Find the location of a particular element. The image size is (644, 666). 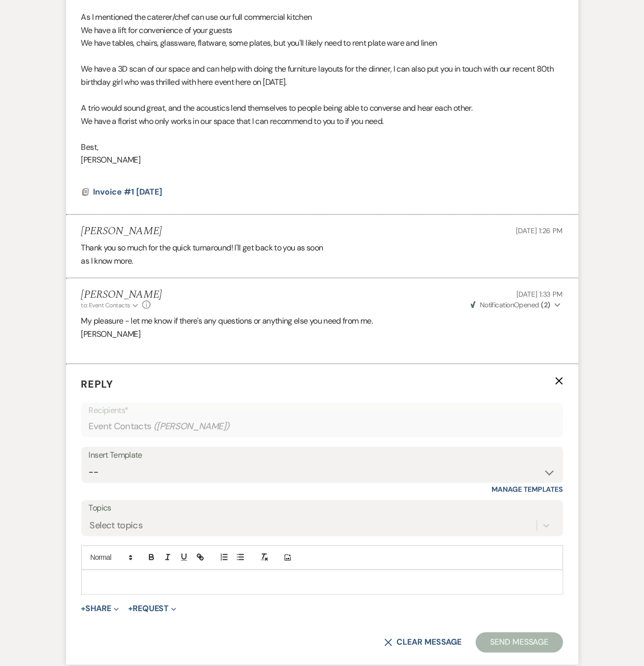

button: Send Message is located at coordinates (519, 643).